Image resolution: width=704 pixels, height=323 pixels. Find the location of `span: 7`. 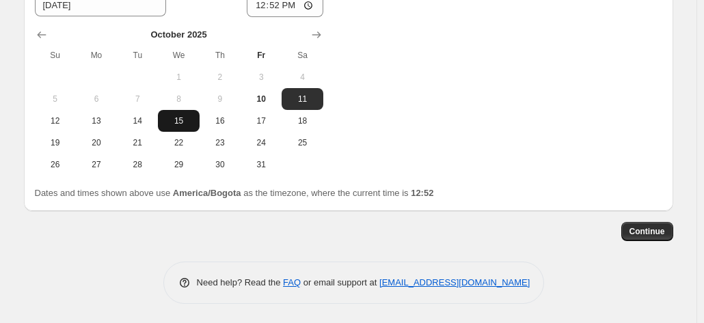

span: 7 is located at coordinates (137, 99).